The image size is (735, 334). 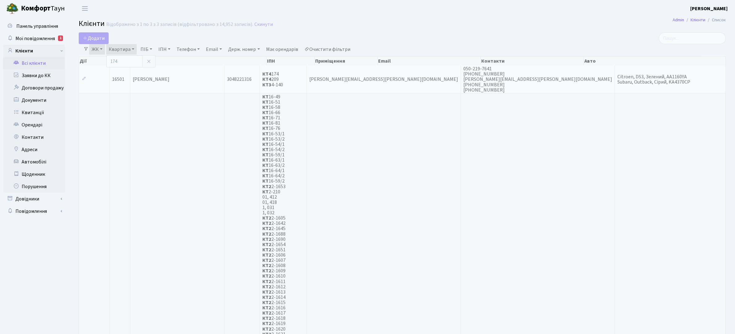 I want to click on span: Клієнти, so click(x=92, y=23).